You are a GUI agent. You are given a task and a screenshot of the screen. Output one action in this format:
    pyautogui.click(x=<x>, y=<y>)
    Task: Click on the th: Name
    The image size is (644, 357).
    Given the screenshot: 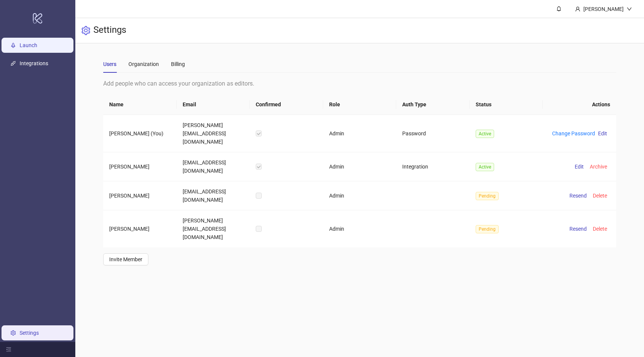 What is the action you would take?
    pyautogui.click(x=140, y=105)
    